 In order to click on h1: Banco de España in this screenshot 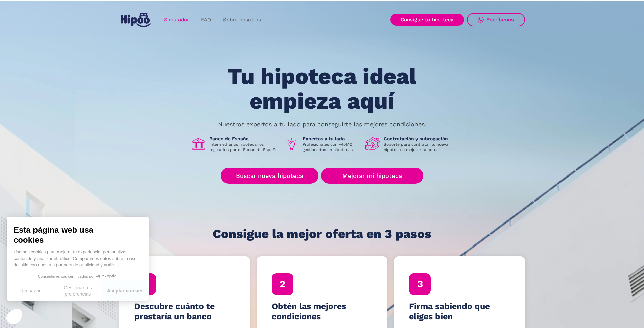, I will do `click(244, 139)`.